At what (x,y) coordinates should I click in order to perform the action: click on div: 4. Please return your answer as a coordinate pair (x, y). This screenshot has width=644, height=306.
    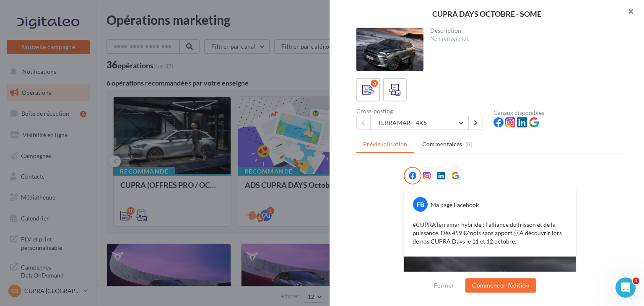
    Looking at the image, I should click on (374, 83).